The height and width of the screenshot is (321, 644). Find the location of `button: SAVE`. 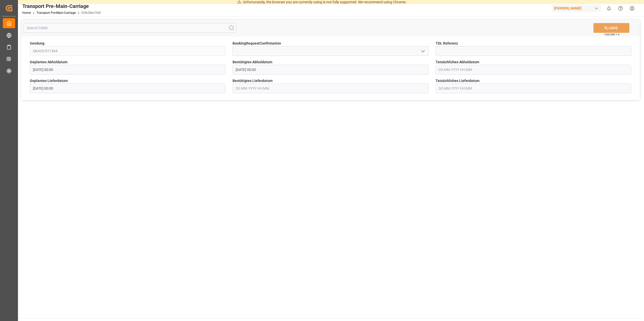

button: SAVE is located at coordinates (611, 28).